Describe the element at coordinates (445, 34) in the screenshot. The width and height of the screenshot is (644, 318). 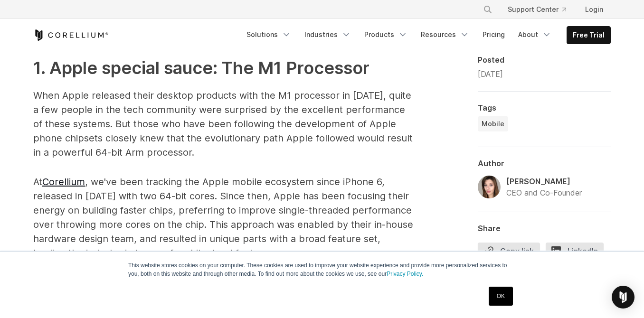
I see `a: Resources` at that location.